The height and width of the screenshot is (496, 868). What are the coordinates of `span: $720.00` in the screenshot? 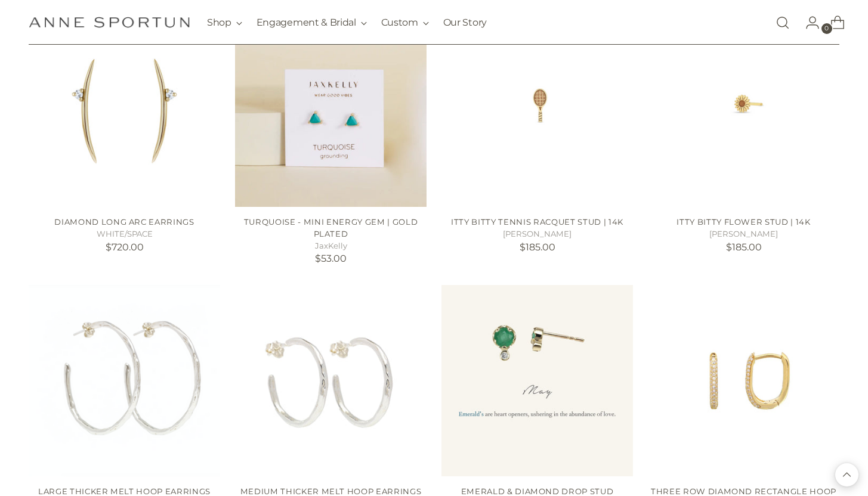 It's located at (125, 247).